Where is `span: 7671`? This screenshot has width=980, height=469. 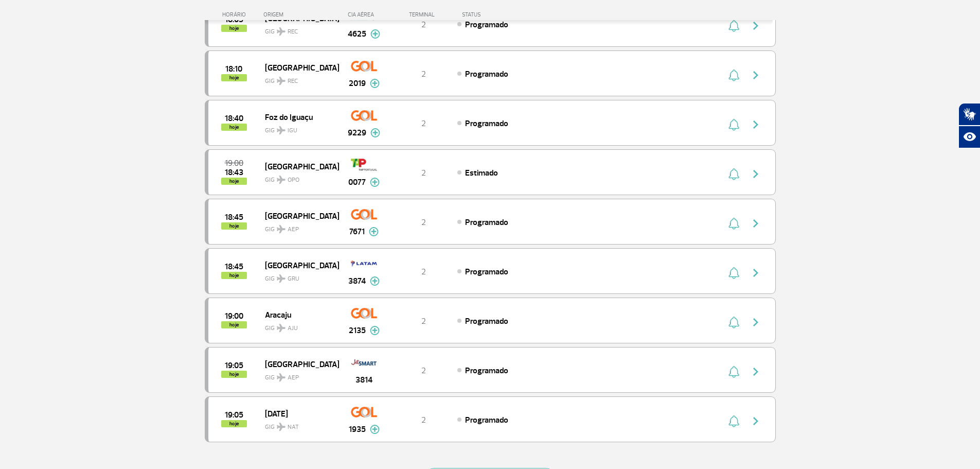 span: 7671 is located at coordinates (357, 232).